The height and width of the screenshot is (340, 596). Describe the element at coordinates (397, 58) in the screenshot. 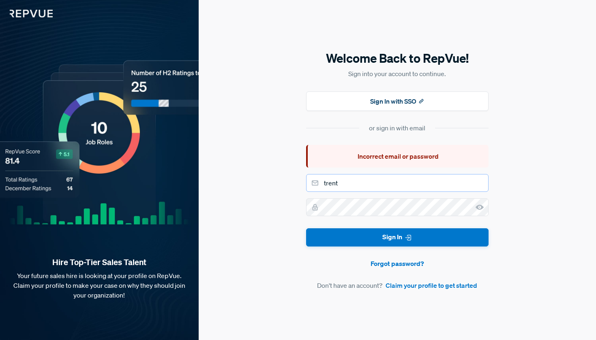

I see `h5: Welcome Back to RepVue!` at that location.